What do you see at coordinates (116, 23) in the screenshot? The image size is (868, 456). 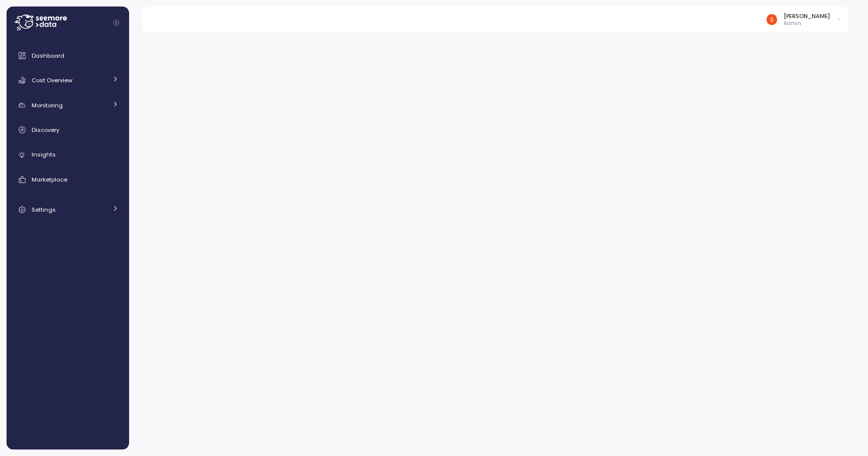 I see `button: Collapse navigation` at bounding box center [116, 23].